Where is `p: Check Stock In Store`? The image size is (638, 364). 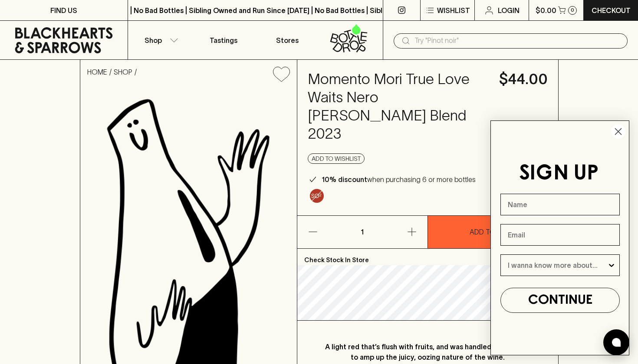
p: Check Stock In Store is located at coordinates (427, 257).